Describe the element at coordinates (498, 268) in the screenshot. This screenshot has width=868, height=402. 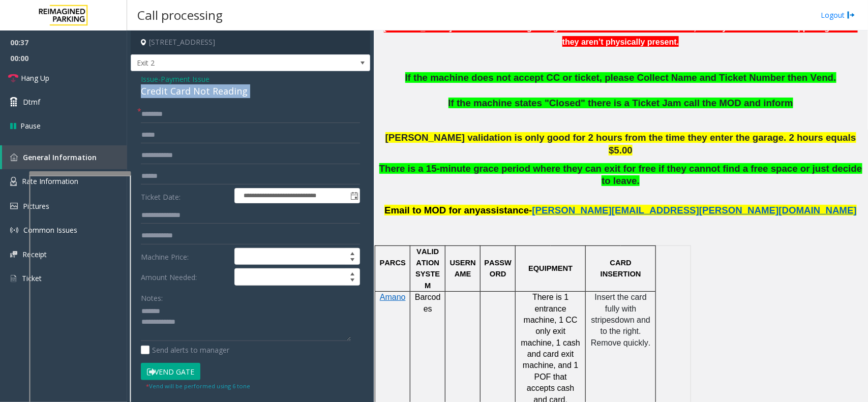
I see `span: PASSWORD` at that location.